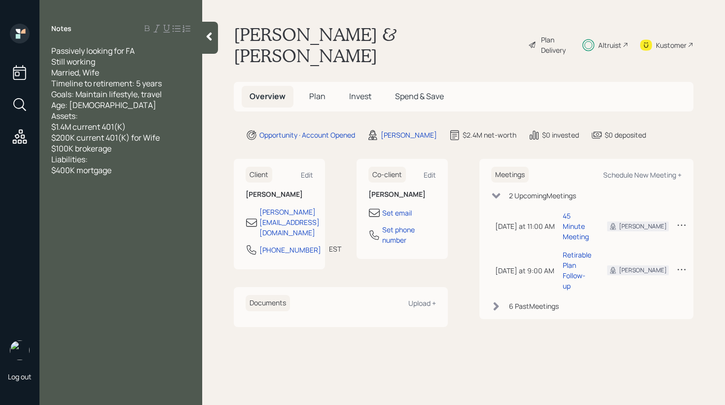  I want to click on div: 45 Minute Meeting, so click(577, 226).